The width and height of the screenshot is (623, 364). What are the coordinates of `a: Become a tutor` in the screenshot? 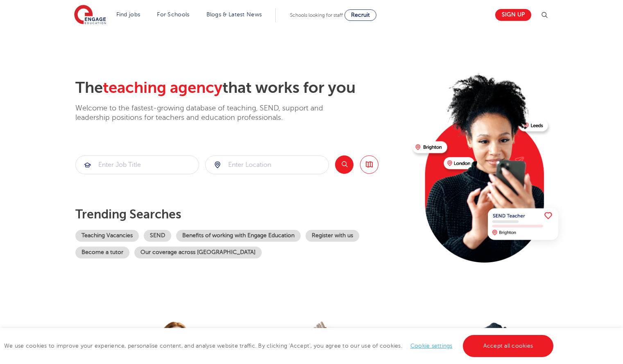 It's located at (102, 252).